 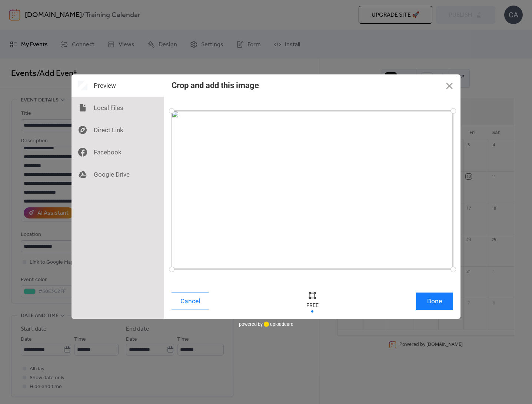 I want to click on div: powered by, so click(x=266, y=325).